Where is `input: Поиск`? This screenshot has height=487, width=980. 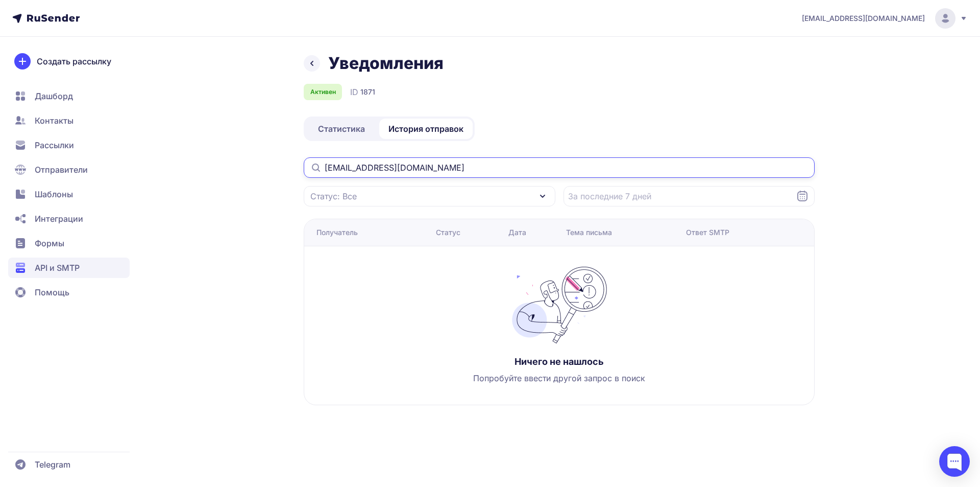
input: Поиск is located at coordinates (559, 168).